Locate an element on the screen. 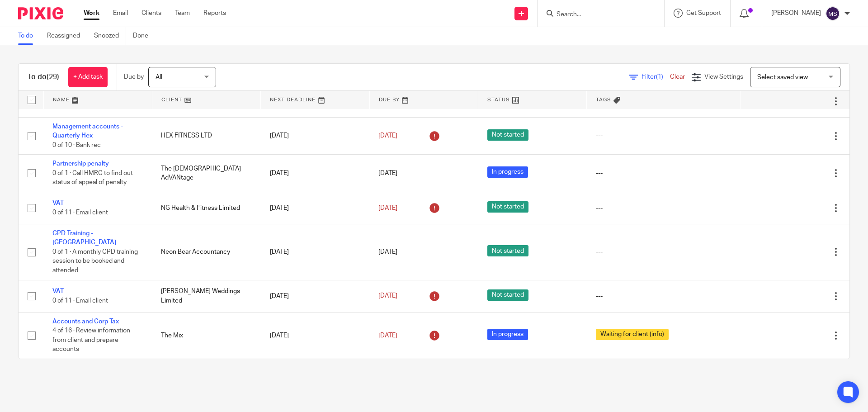  a: Work is located at coordinates (92, 13).